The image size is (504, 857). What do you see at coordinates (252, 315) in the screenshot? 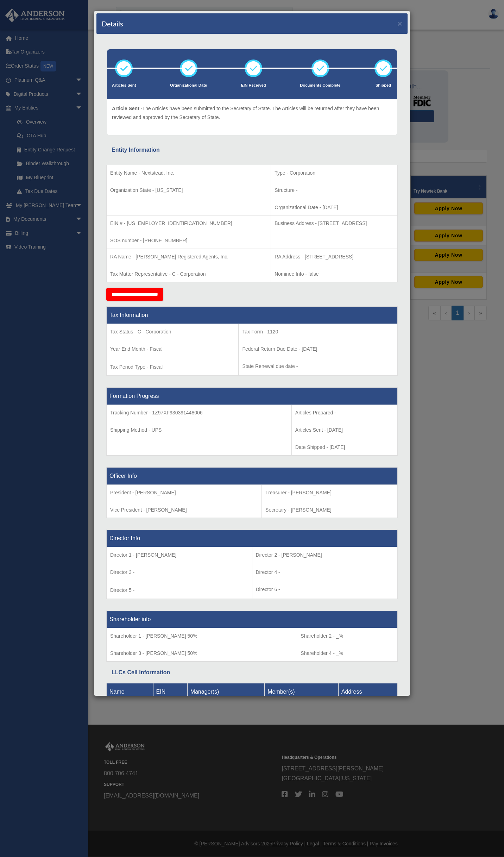
I see `th: Tax Information` at bounding box center [252, 315].